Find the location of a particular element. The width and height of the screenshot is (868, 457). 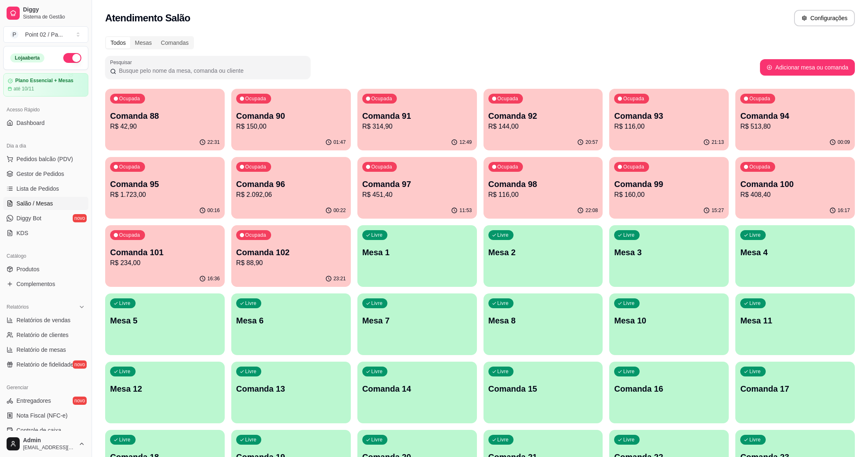

span: Admin is located at coordinates (49, 441).